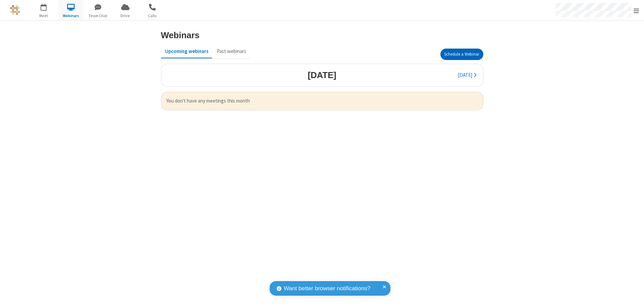 This screenshot has height=307, width=644. What do you see at coordinates (15, 10) in the screenshot?
I see `img: QA Selenium DO NOT DELETE OR CHANGE` at bounding box center [15, 10].